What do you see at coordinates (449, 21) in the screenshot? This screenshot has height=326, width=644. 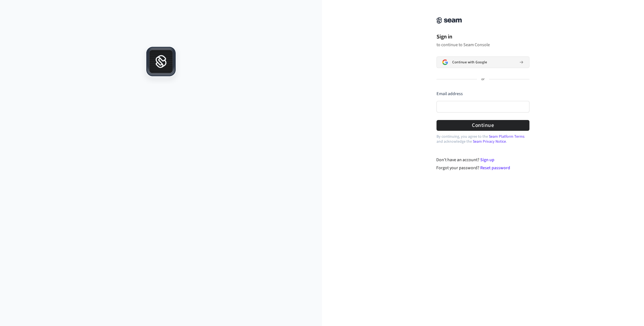 I see `img: Seam Console` at bounding box center [449, 21].